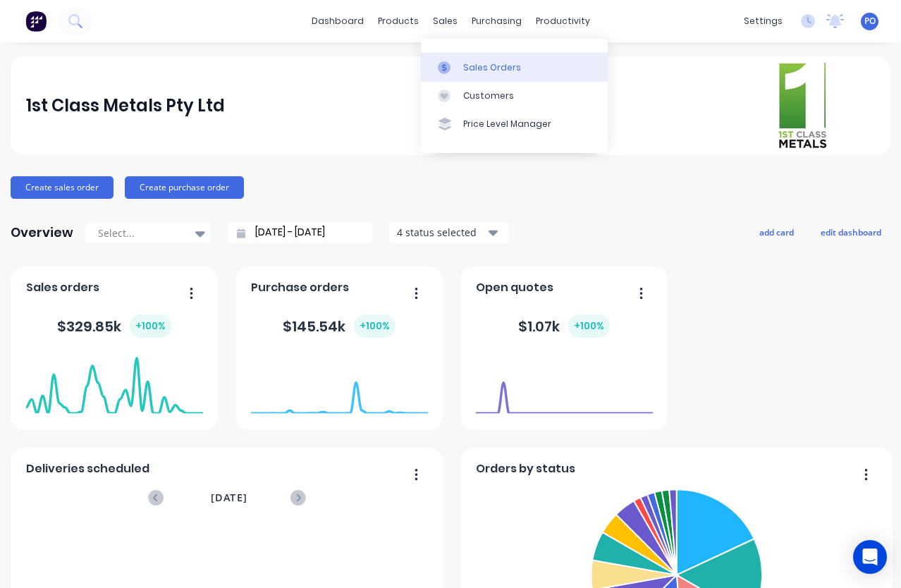 This screenshot has width=901, height=588. Describe the element at coordinates (563, 21) in the screenshot. I see `div: productivity` at that location.